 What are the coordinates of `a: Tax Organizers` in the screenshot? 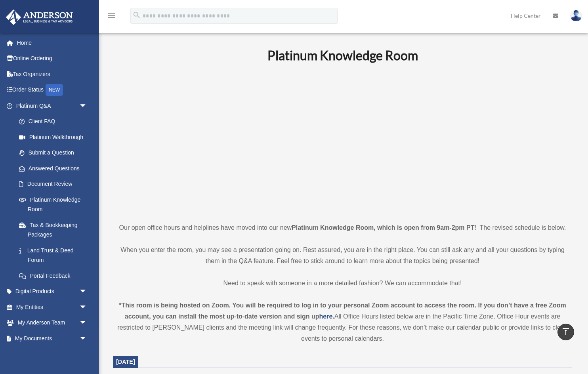 It's located at (53, 74).